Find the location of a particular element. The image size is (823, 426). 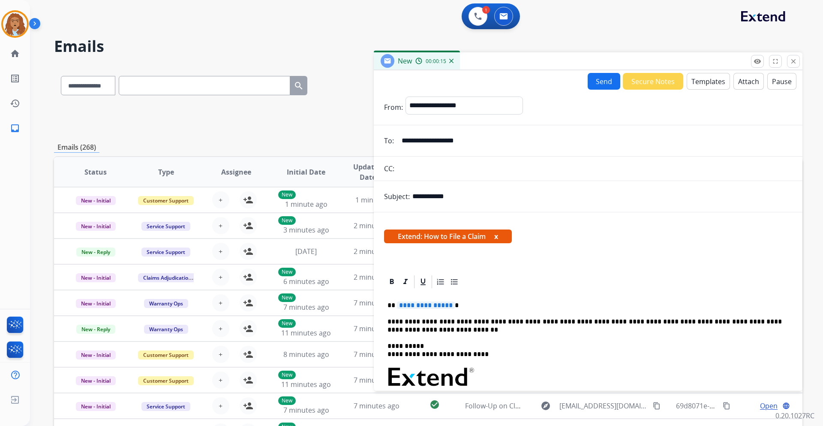

span: Assignee is located at coordinates (236, 172).